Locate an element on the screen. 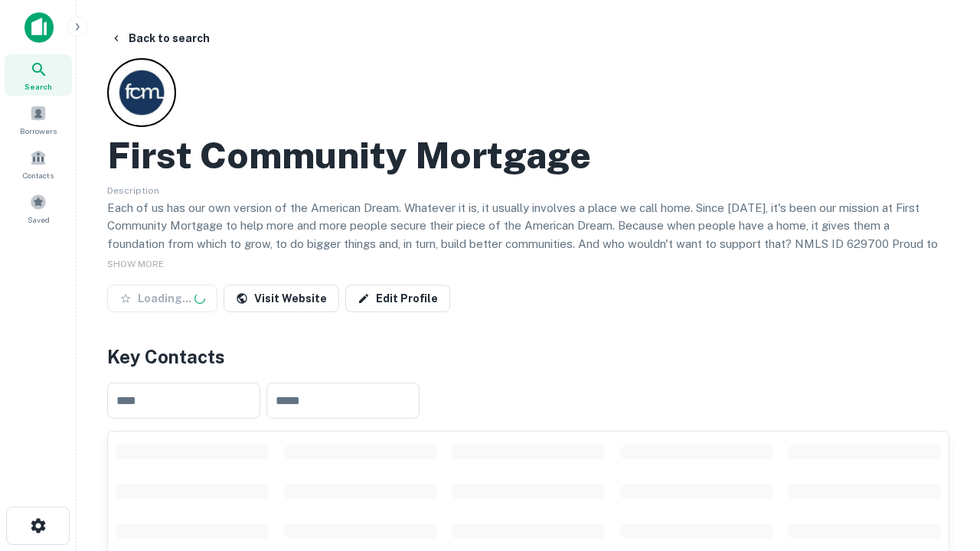 The height and width of the screenshot is (551, 980). span: Search is located at coordinates (38, 86).